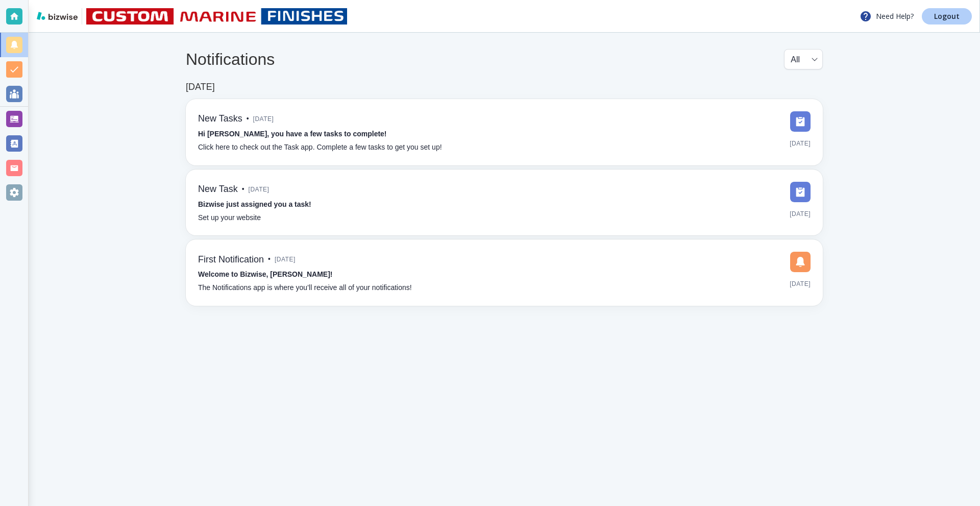  Describe the element at coordinates (255, 204) in the screenshot. I see `strong: Bizwise just assigned you a task!` at that location.